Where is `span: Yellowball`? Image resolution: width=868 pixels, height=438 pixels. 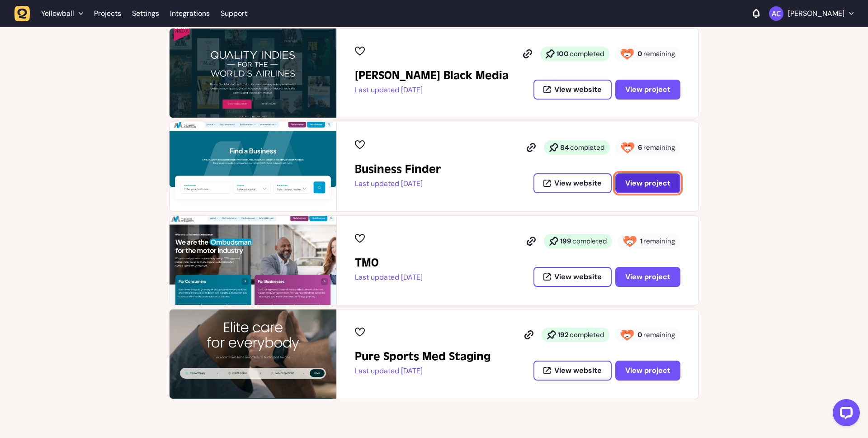 span: Yellowball is located at coordinates (57, 14).